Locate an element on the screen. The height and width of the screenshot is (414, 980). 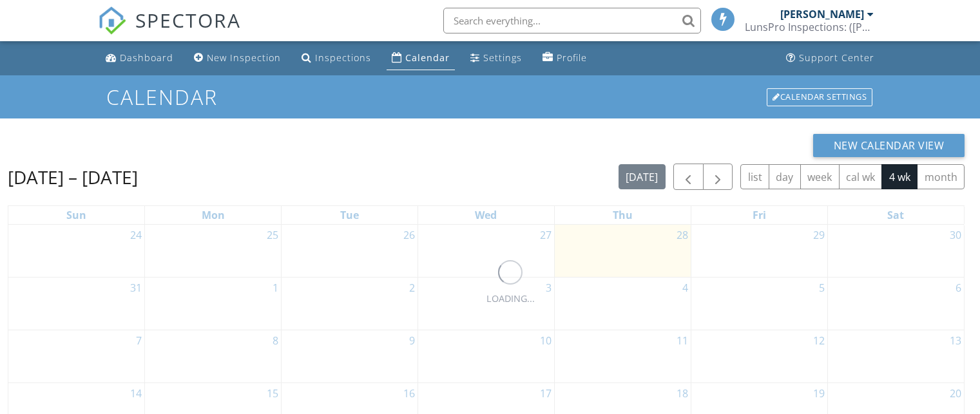
a: Go to September 17, 2025 is located at coordinates (546, 393).